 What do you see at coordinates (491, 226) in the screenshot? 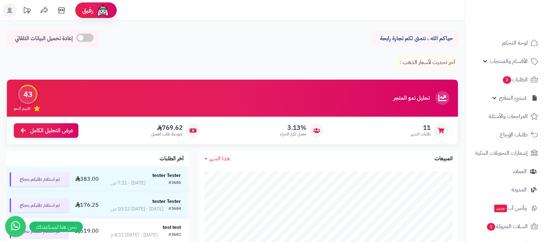
I see `span: 1` at bounding box center [491, 226].